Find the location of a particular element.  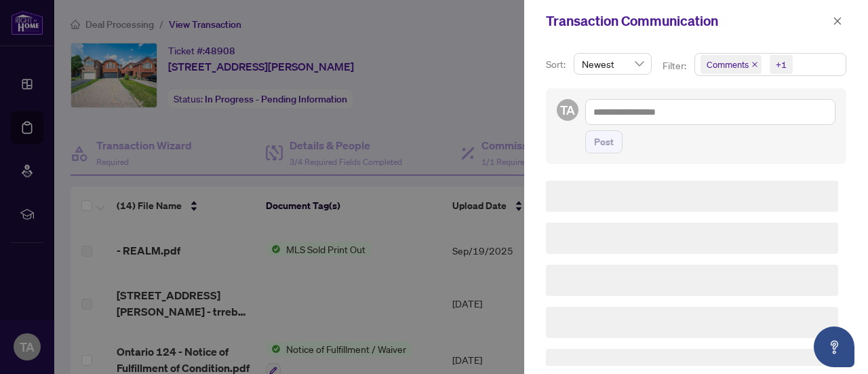

div: +1 is located at coordinates (782, 64).